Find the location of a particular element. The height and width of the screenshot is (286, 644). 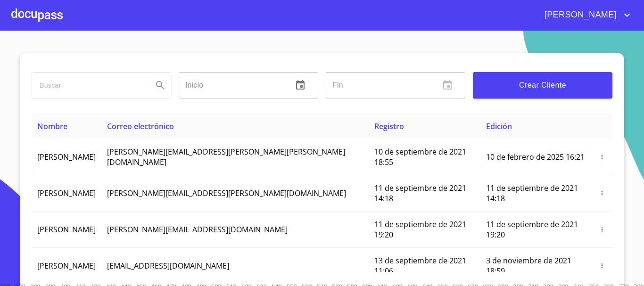

input: search is located at coordinates (89, 86).